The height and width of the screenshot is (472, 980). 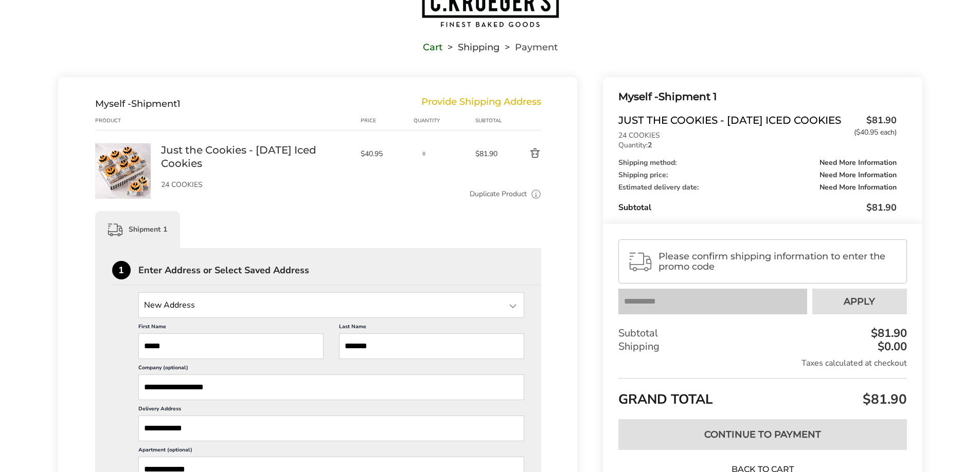 What do you see at coordinates (757, 145) in the screenshot?
I see `p: Quantity:` at bounding box center [757, 145].